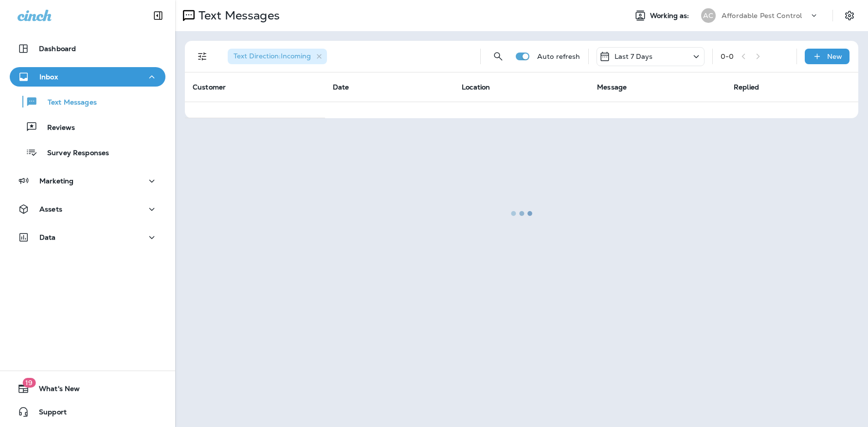 The image size is (868, 427). I want to click on p: Reviews, so click(56, 128).